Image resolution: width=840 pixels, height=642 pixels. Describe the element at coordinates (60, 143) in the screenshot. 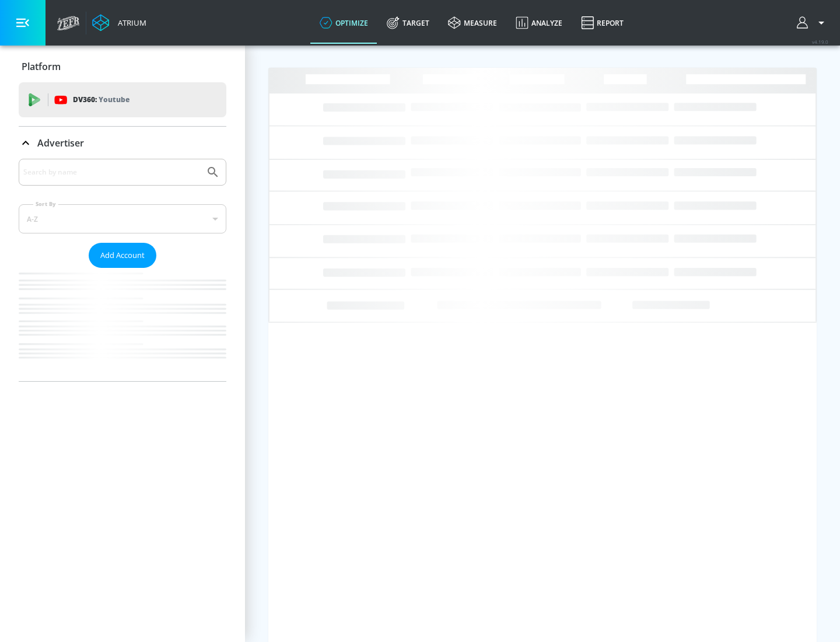

I see `p: Advertiser` at that location.